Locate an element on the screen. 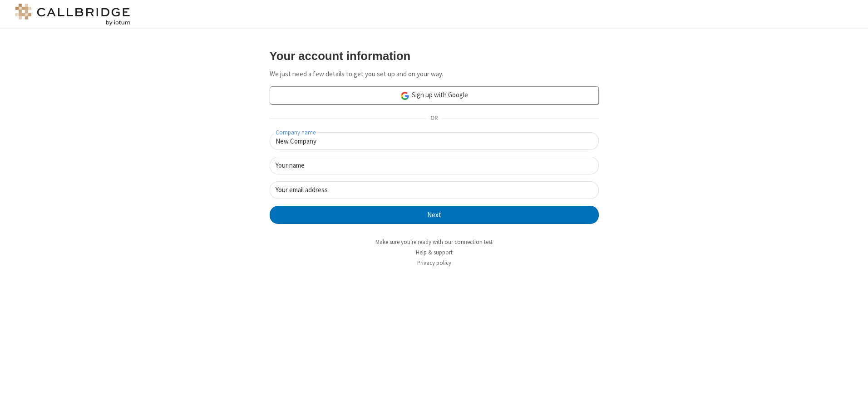 The image size is (868, 413). a: Make sure you're ready with our connection test is located at coordinates (434, 241).